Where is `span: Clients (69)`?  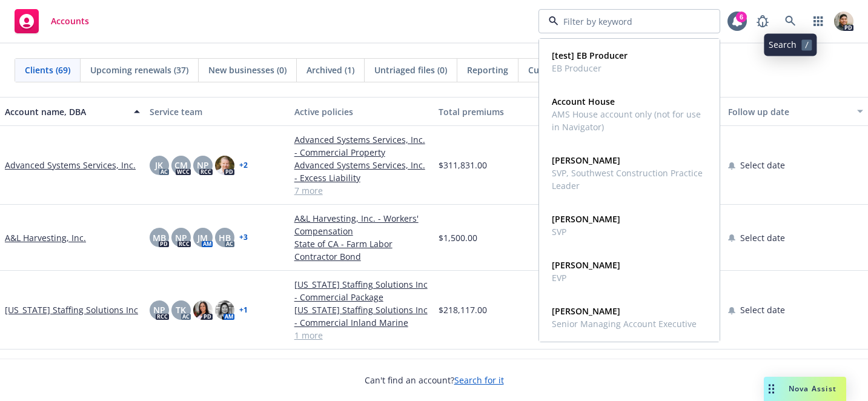 span: Clients (69) is located at coordinates (47, 69).